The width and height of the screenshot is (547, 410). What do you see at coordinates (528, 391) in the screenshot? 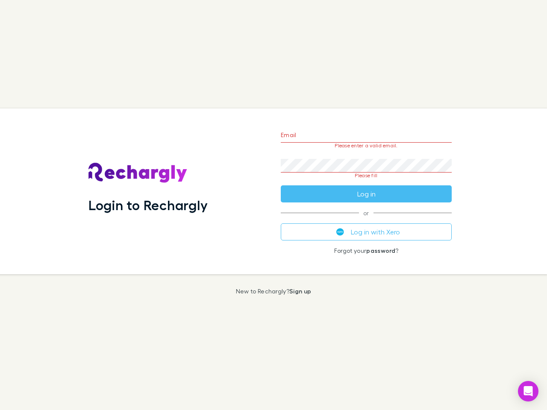
I see `div: Open Intercom Messenger` at bounding box center [528, 391].